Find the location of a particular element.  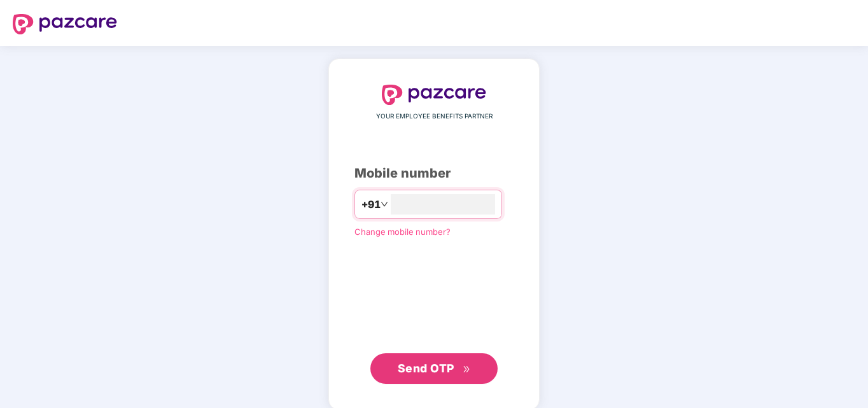

span: YOUR EMPLOYEE BENEFITS PARTNER is located at coordinates (434, 117).